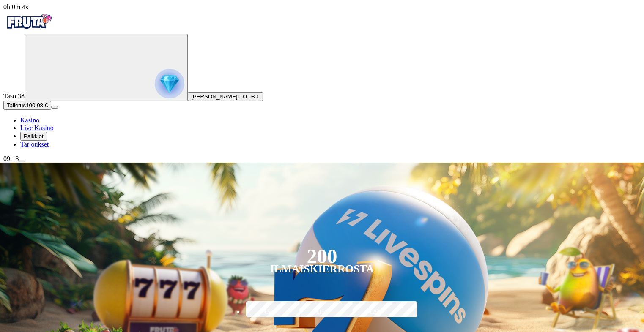 The height and width of the screenshot is (332, 644). I want to click on span: Talletus, so click(16, 105).